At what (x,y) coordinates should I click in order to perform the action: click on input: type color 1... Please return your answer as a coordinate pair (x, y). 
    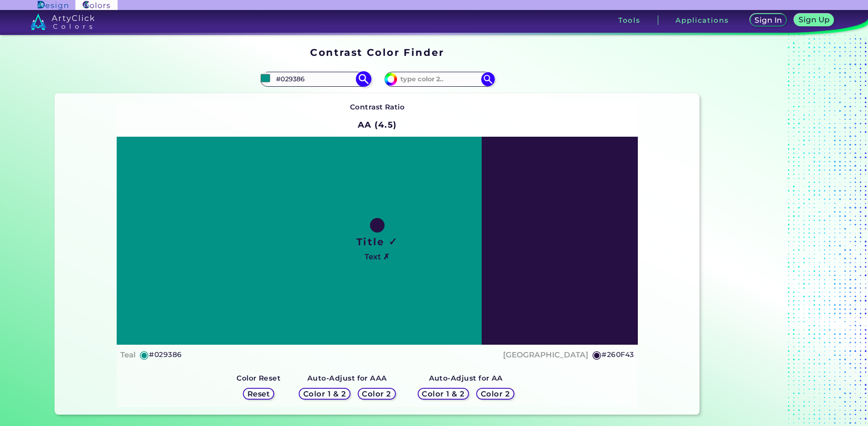
    Looking at the image, I should click on (315, 79).